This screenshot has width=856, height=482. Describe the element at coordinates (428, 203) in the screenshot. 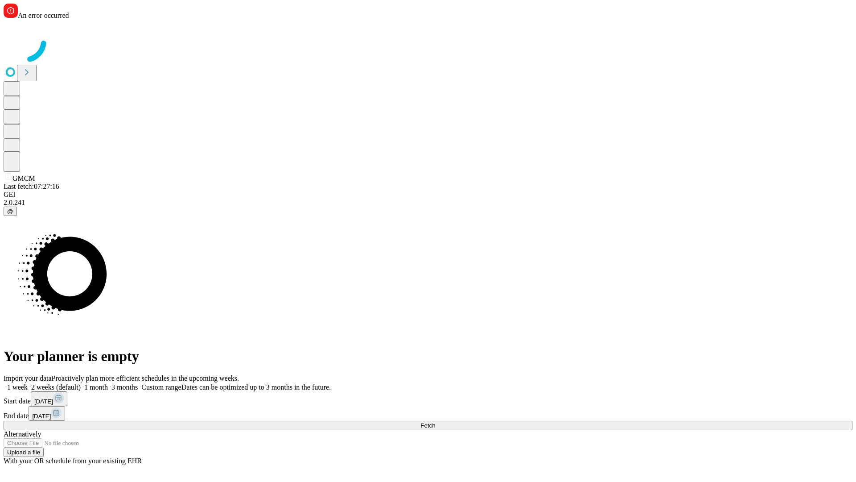

I see `div: 2.0.241` at that location.